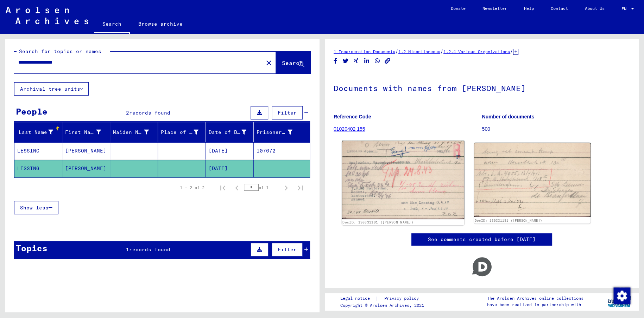 The width and height of the screenshot is (644, 318). I want to click on div: of 1, so click(262, 187).